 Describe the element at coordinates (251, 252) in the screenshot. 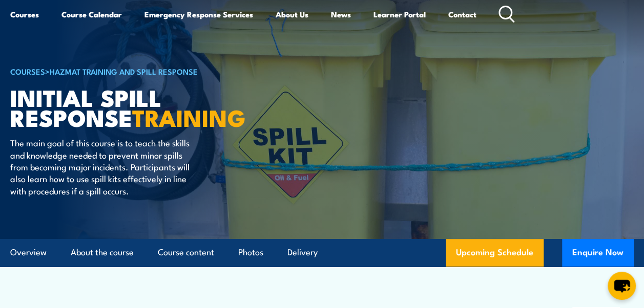

I see `a: Photos` at that location.